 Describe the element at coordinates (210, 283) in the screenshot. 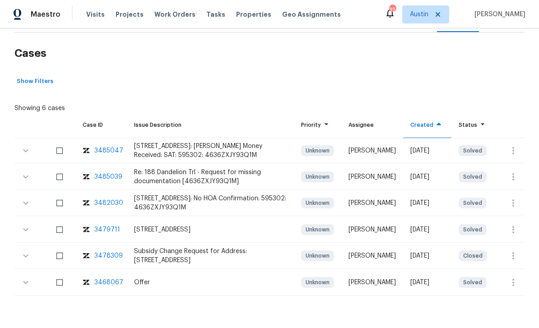

I see `div: Offer` at that location.